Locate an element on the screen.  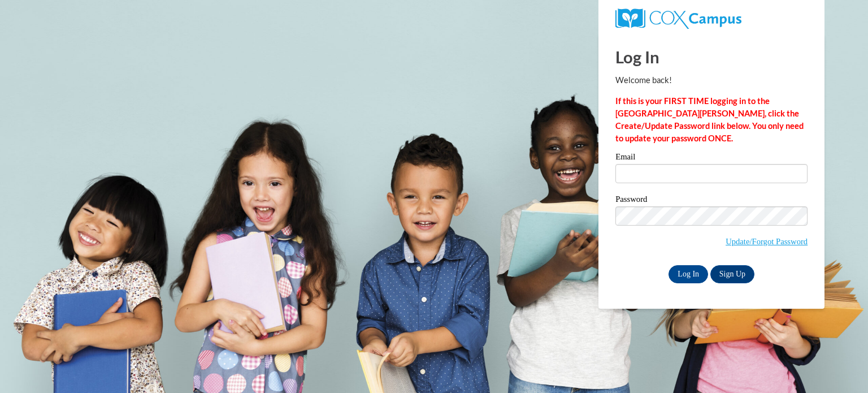
input: Log In is located at coordinates (688, 274).